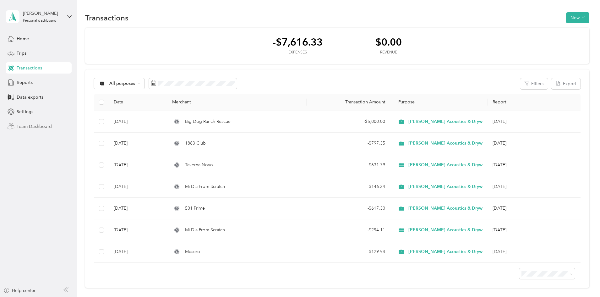 The height and width of the screenshot is (297, 600). I want to click on h1: Transactions, so click(107, 18).